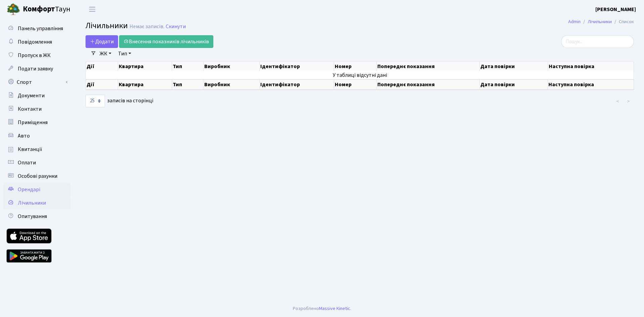 The image size is (644, 317). What do you see at coordinates (34, 55) in the screenshot?
I see `span: Пропуск в ЖК` at bounding box center [34, 55].